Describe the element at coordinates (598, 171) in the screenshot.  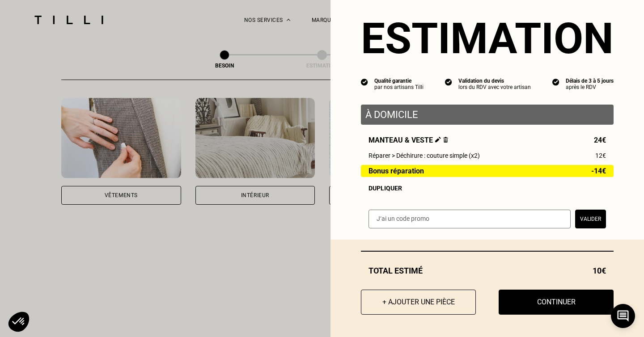
I see `span: -14€` at that location.